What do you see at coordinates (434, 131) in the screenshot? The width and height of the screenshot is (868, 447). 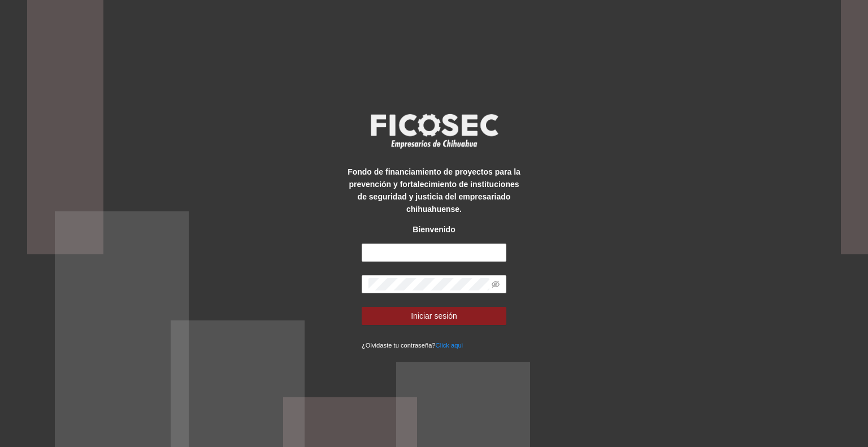 I see `img: logo` at bounding box center [434, 131].